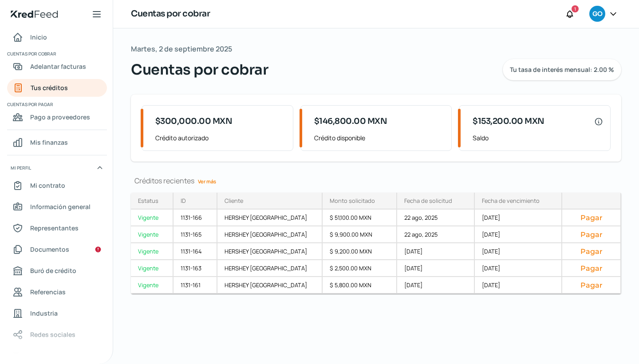  I want to click on div: 1131-161, so click(195, 285).